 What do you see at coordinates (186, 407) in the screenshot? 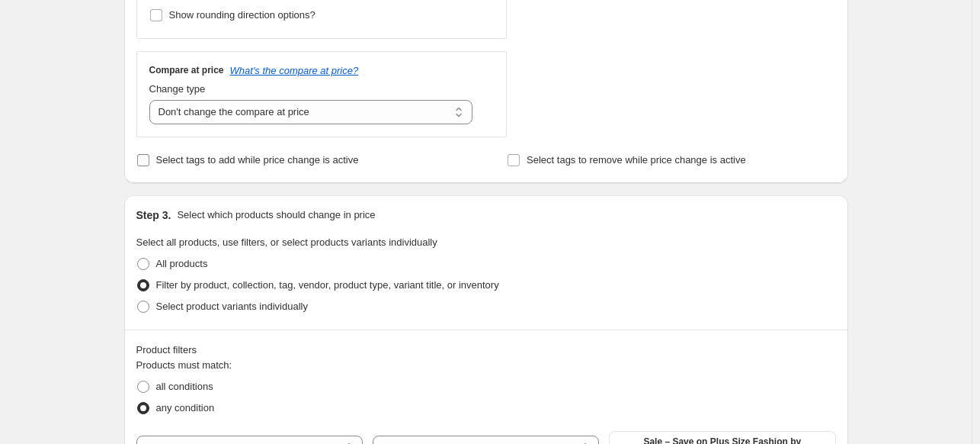
I see `span: any condition` at bounding box center [186, 407].